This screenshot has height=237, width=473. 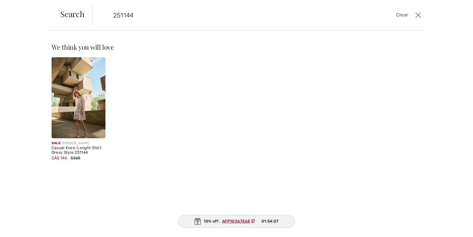 What do you see at coordinates (56, 143) in the screenshot?
I see `span: Sale` at bounding box center [56, 143].